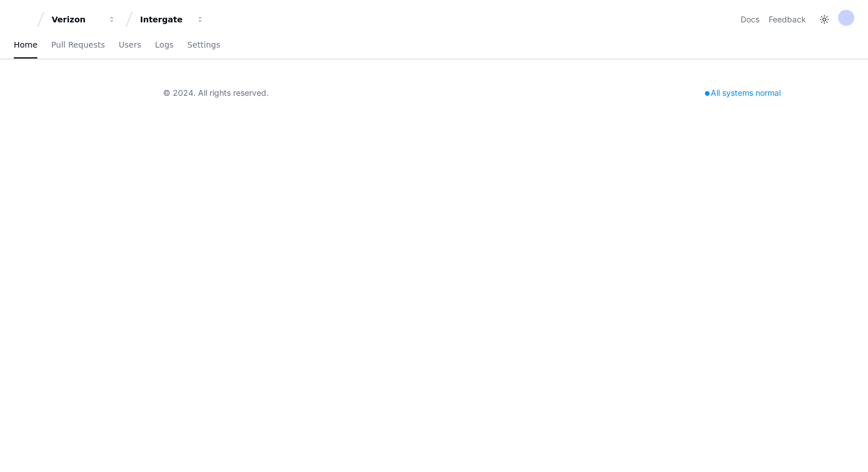 Image resolution: width=868 pixels, height=472 pixels. What do you see at coordinates (203, 45) in the screenshot?
I see `span: Settings` at bounding box center [203, 45].